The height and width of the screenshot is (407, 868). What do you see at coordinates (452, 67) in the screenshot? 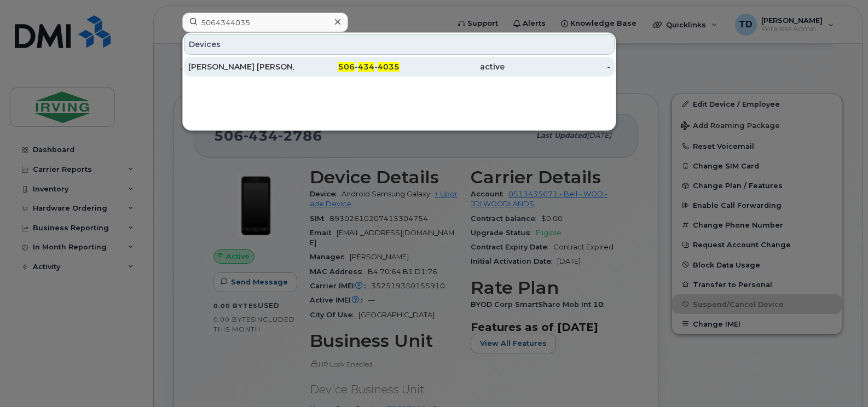
I see `div: active` at bounding box center [452, 67].